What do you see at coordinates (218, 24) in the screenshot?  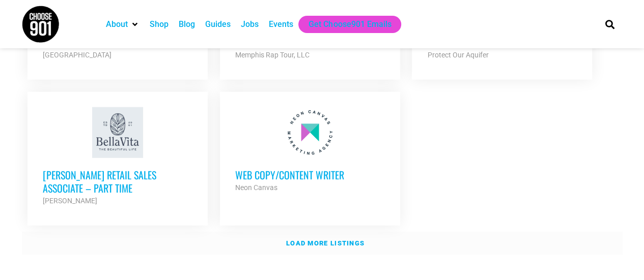 I see `div: Guides` at bounding box center [218, 24].